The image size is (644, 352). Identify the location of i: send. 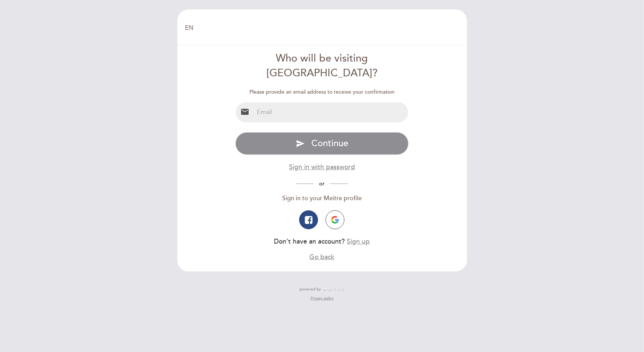
(300, 143).